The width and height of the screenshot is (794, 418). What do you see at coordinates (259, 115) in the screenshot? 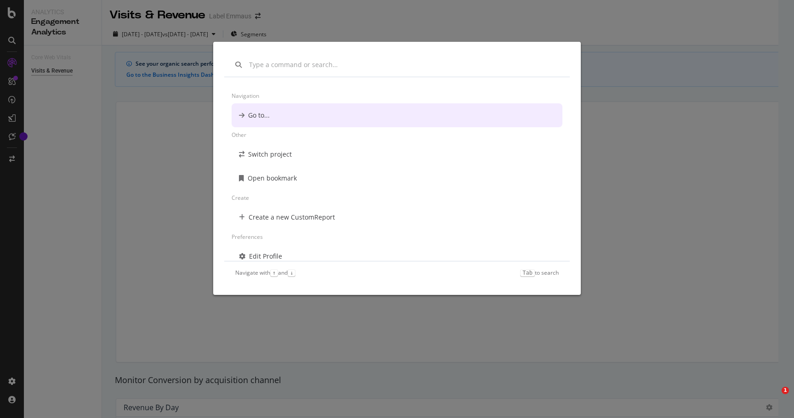
I see `div: Go to...` at bounding box center [259, 115].